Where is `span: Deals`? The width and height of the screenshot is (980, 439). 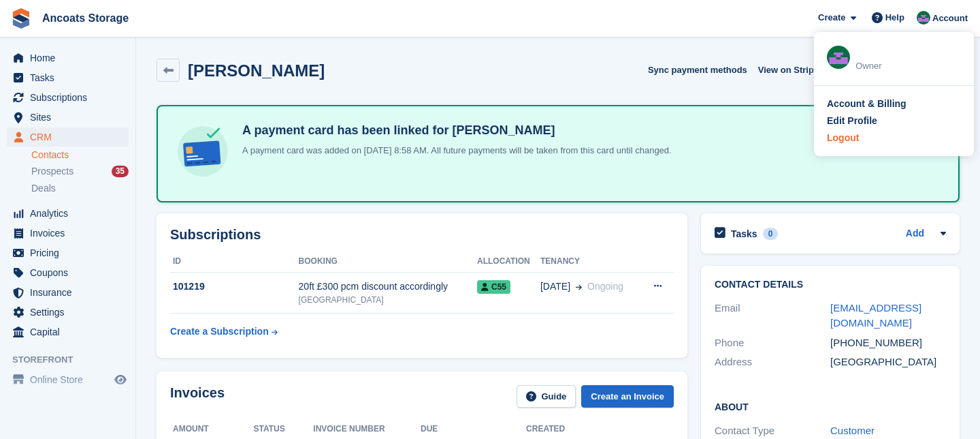
span: Deals is located at coordinates (44, 188).